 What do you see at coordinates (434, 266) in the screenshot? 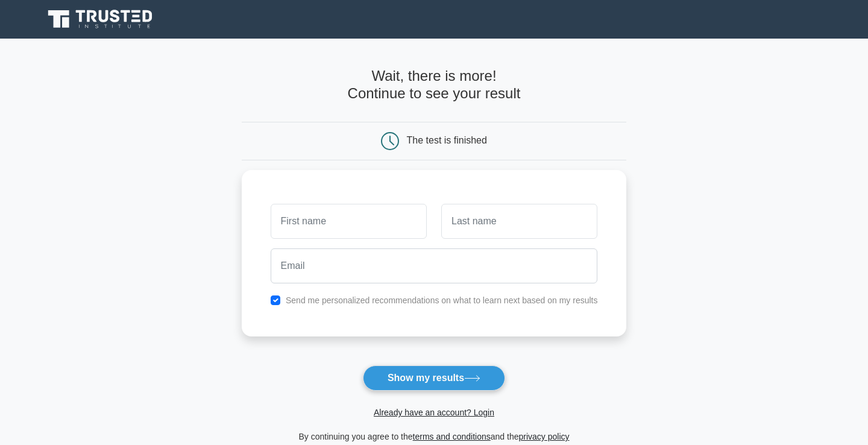
I see `input: Email` at bounding box center [434, 266].